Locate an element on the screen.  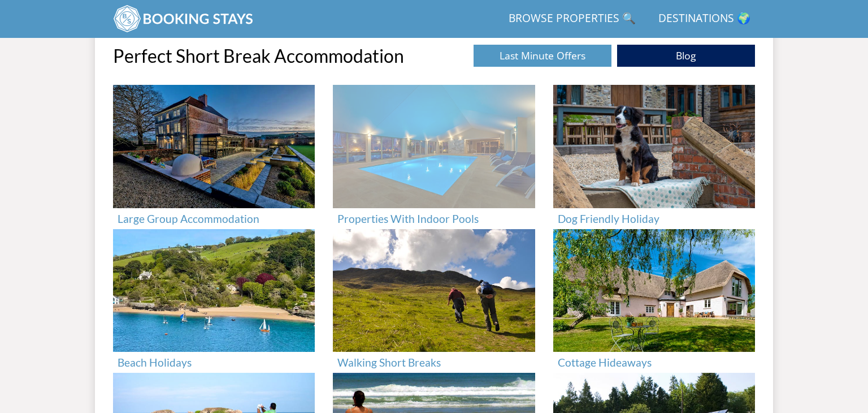
h3: Large Group Accommodation is located at coordinates (214, 218).